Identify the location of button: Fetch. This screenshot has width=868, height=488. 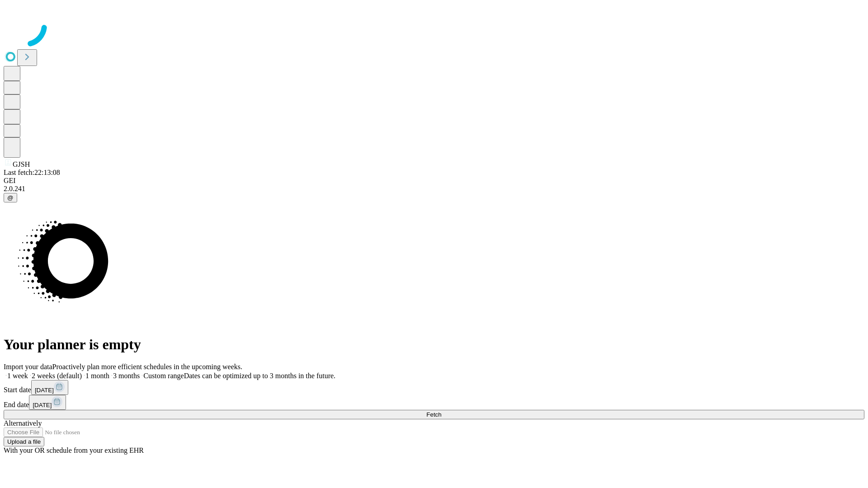
(434, 415).